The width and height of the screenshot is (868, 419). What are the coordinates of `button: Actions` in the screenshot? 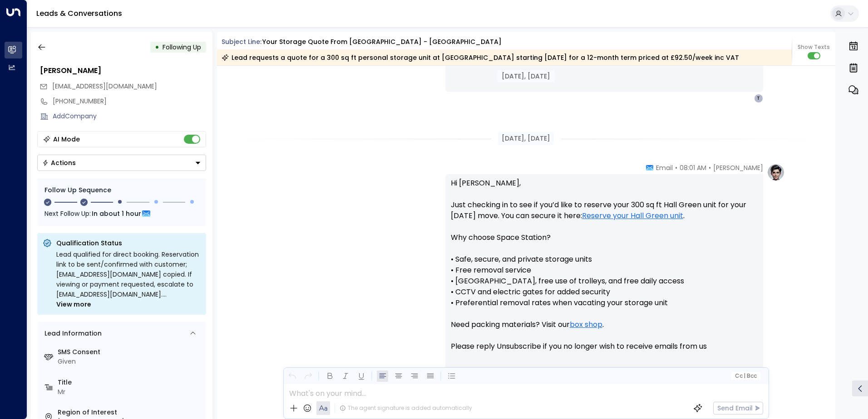 It's located at (122, 163).